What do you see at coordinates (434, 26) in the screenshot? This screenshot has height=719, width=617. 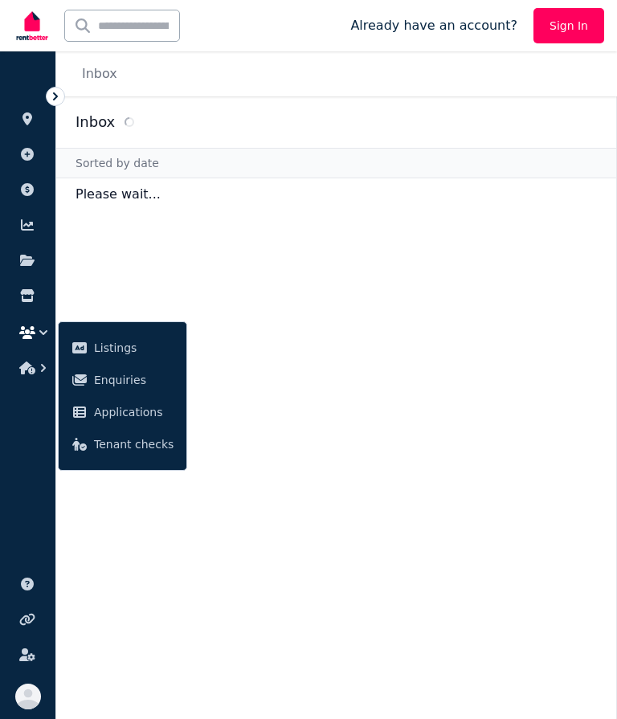 I see `span: Already have an account?` at bounding box center [434, 26].